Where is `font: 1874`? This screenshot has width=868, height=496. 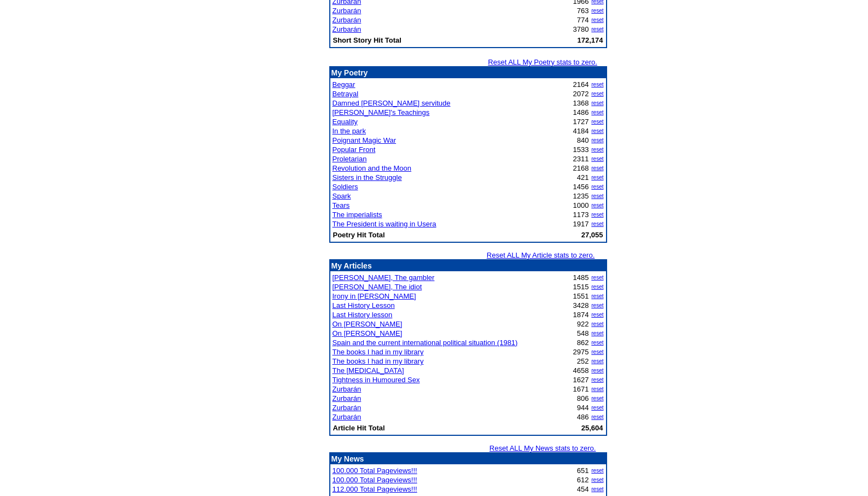
font: 1874 is located at coordinates (581, 314).